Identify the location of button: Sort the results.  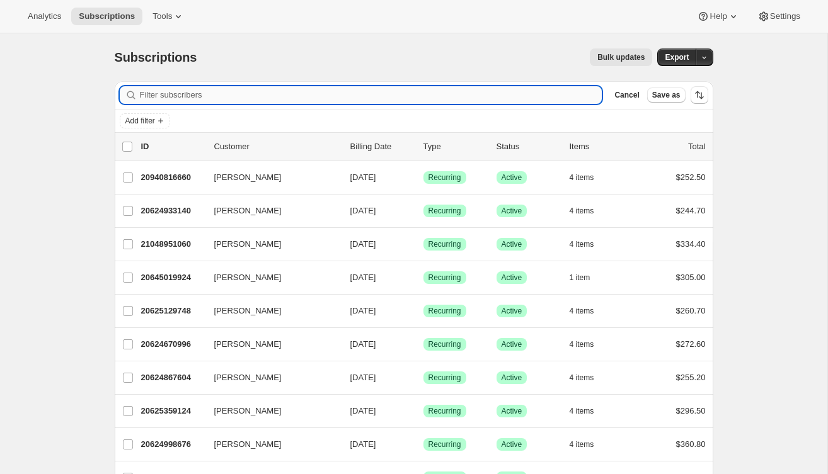
(699, 95).